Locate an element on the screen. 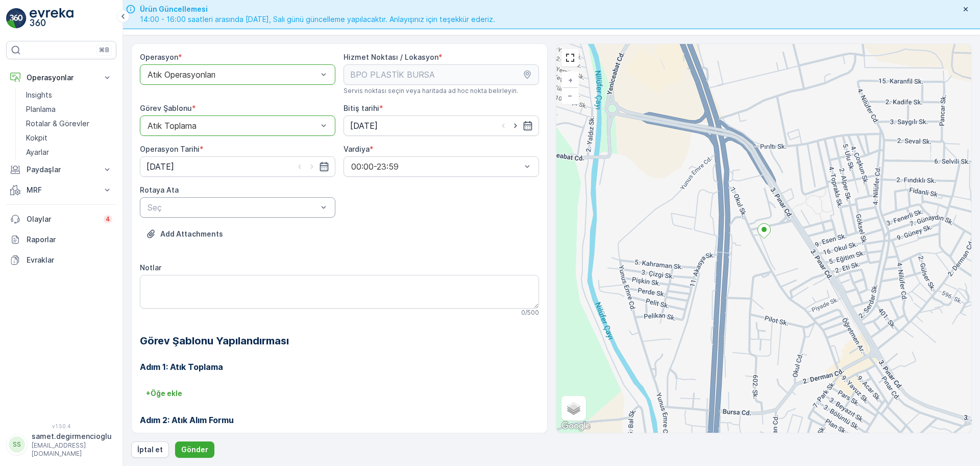  span: Ürün Güncellemesi is located at coordinates (317, 9).